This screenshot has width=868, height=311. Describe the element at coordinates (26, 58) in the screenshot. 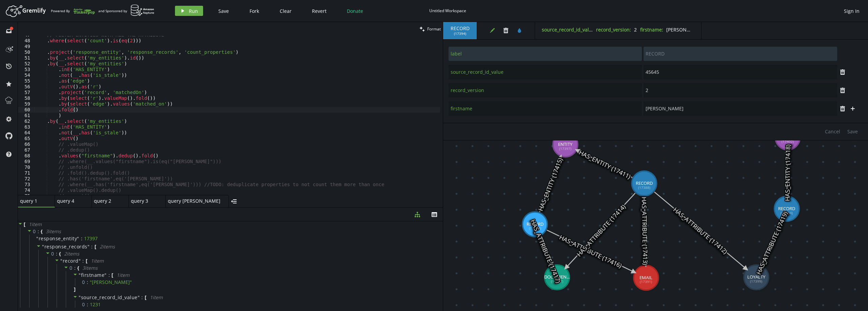

I see `div: 51` at that location.